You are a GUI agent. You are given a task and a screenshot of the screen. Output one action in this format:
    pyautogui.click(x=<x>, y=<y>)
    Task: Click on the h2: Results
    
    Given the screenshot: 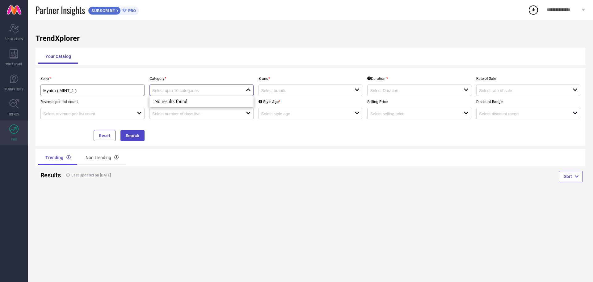 What is the action you would take?
    pyautogui.click(x=49, y=175)
    